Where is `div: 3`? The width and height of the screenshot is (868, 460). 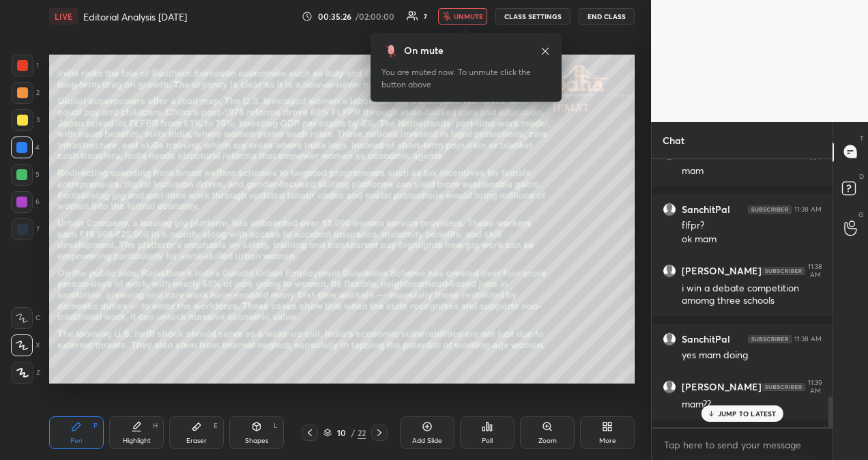 div: 3 is located at coordinates (25, 120).